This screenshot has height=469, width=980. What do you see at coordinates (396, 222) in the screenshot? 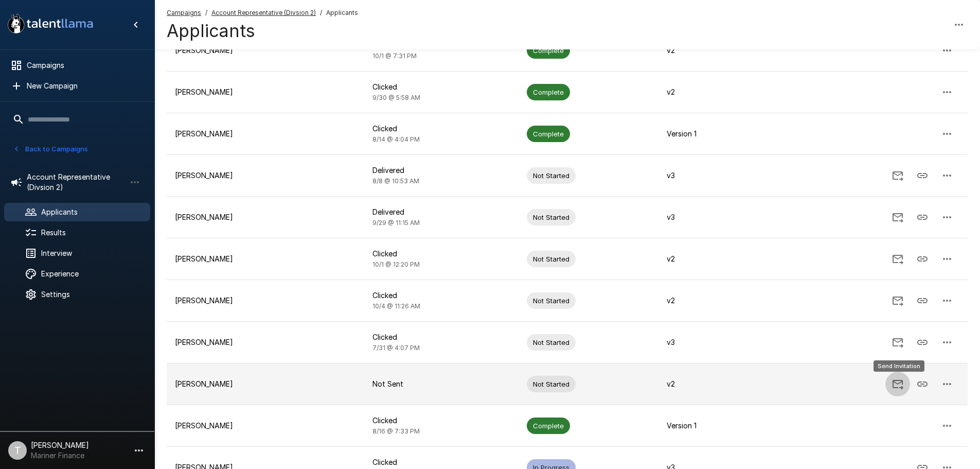
I see `span: 9/29 @ 11:15 AM` at bounding box center [396, 222].